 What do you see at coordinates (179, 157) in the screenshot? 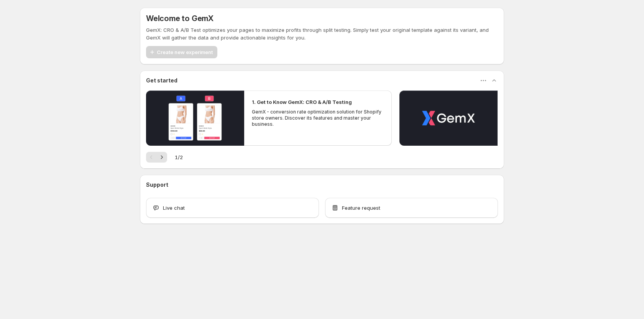
I see `span: 1 / 2` at bounding box center [179, 157].